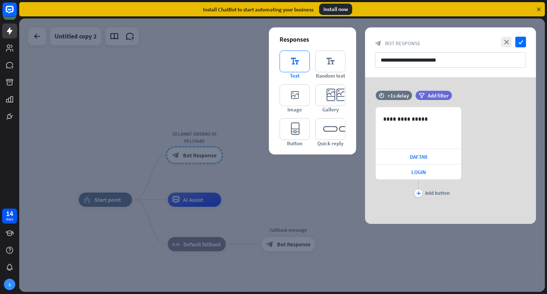 The image size is (547, 294). Describe the element at coordinates (10, 285) in the screenshot. I see `div: S` at that location.